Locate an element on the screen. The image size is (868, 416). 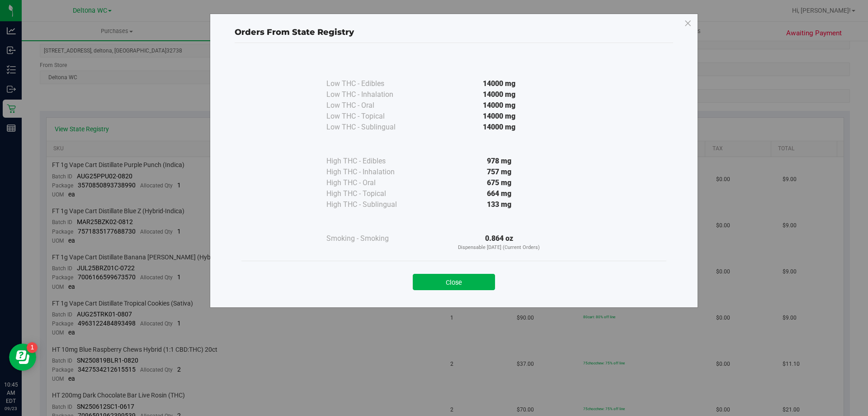
div: High THC - Inhalation is located at coordinates (371, 172).